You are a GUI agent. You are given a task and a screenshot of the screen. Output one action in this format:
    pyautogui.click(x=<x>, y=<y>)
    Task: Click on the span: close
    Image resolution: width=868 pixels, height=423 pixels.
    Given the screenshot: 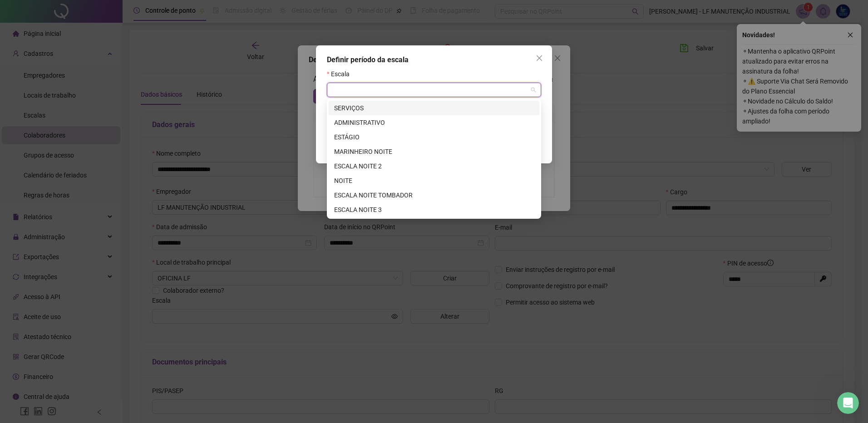 What is the action you would take?
    pyautogui.click(x=539, y=58)
    